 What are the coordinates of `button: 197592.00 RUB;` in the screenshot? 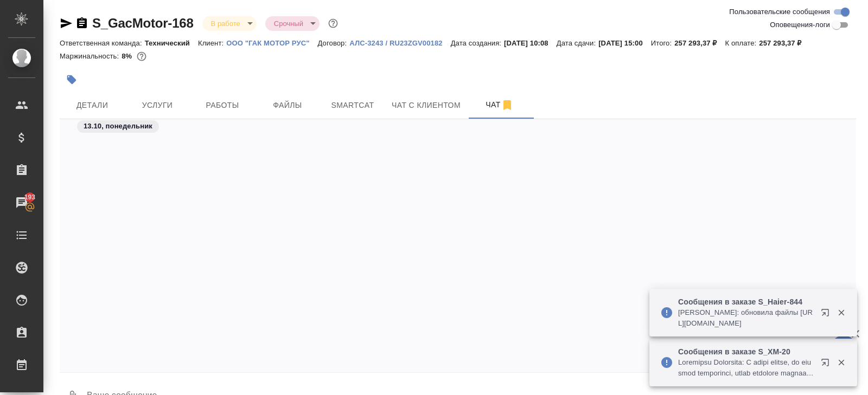 It's located at (141, 57).